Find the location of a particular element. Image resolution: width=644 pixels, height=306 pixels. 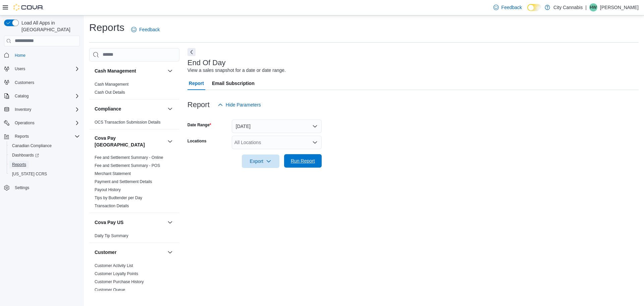

a: Daily Tip Summary is located at coordinates (111, 236).